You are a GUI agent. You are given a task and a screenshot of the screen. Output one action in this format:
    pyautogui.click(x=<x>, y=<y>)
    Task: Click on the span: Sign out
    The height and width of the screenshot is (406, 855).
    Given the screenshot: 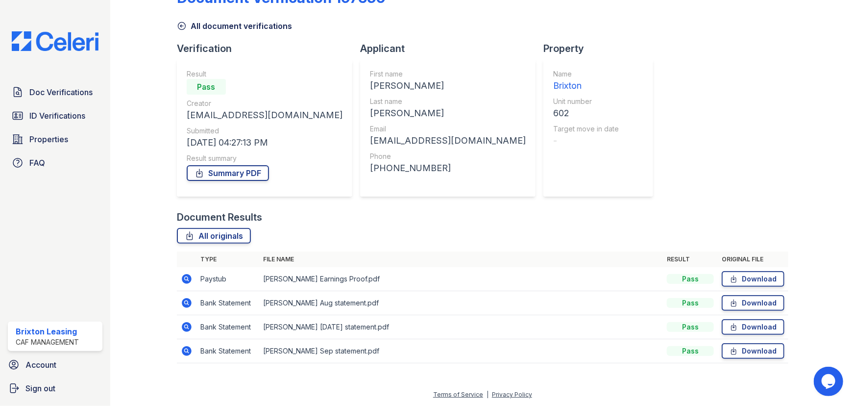 What is the action you would take?
    pyautogui.click(x=40, y=388)
    